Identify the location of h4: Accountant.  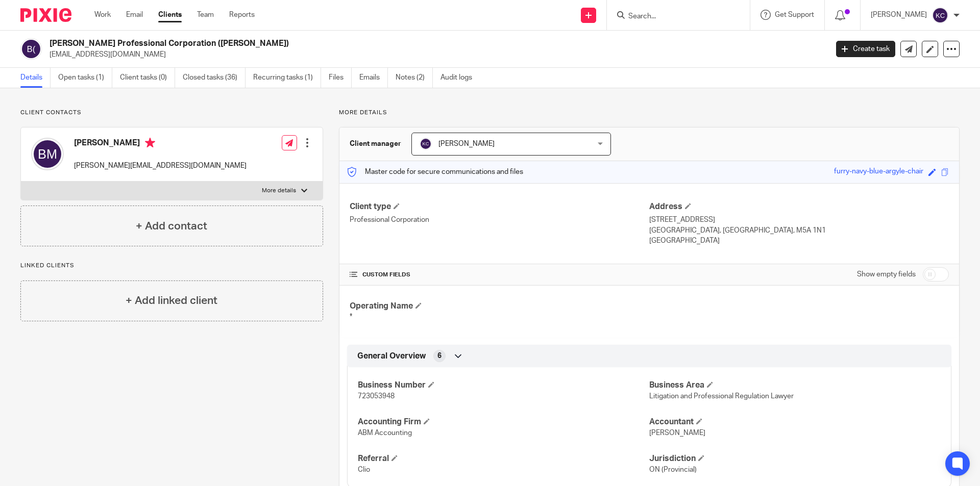
(795, 422).